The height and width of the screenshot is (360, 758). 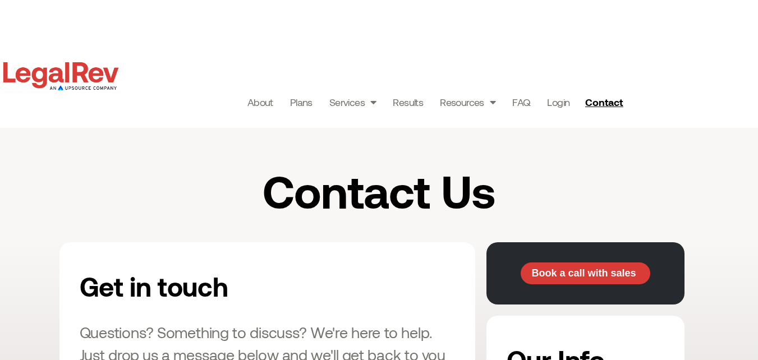 What do you see at coordinates (605, 102) in the screenshot?
I see `a: Contact` at bounding box center [605, 102].